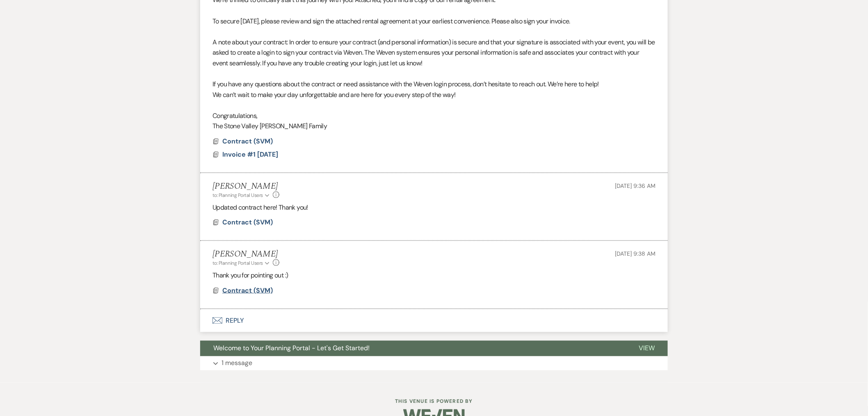 The image size is (868, 416). Describe the element at coordinates (434, 116) in the screenshot. I see `p: Congratulations,` at that location.